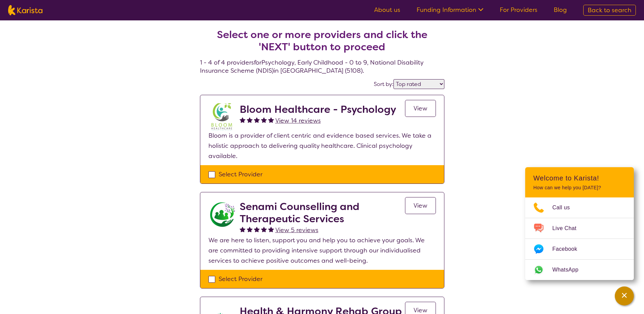  I want to click on img: r7dlggcrx4wwrwpgprcg.jpg, so click(222, 214).